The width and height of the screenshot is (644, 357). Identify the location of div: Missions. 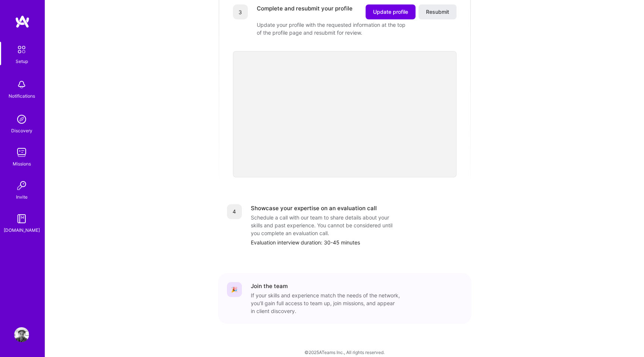
(22, 163).